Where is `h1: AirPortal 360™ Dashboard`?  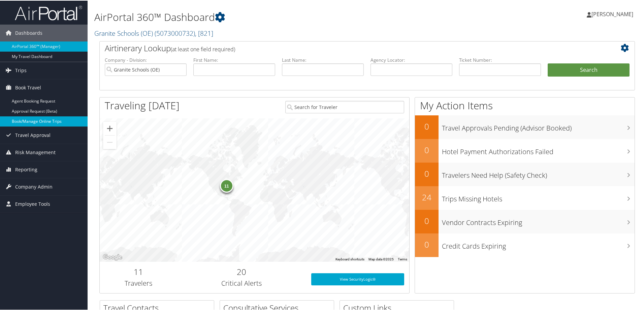
h1: AirPortal 360™ Dashboard is located at coordinates (276, 16).